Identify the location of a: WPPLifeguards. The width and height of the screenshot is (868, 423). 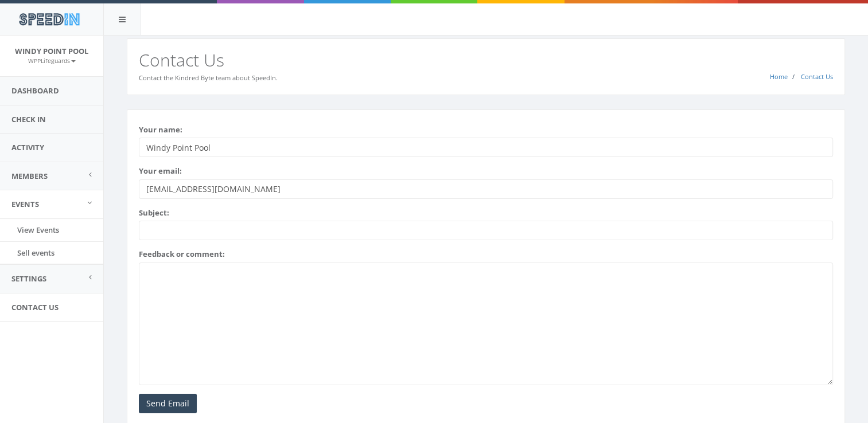
(52, 60).